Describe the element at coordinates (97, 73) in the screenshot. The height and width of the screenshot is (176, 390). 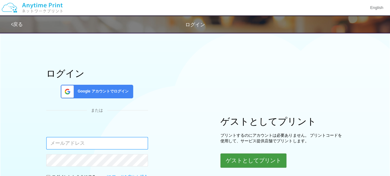
I see `h1: ログイン` at that location.